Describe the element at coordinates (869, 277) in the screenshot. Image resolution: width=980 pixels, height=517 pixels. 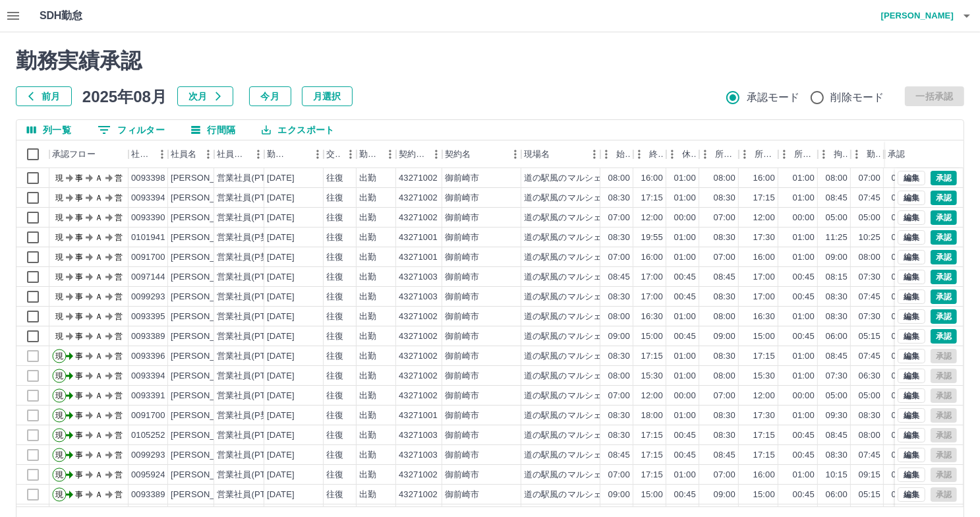
I see `div: 07:30` at that location.